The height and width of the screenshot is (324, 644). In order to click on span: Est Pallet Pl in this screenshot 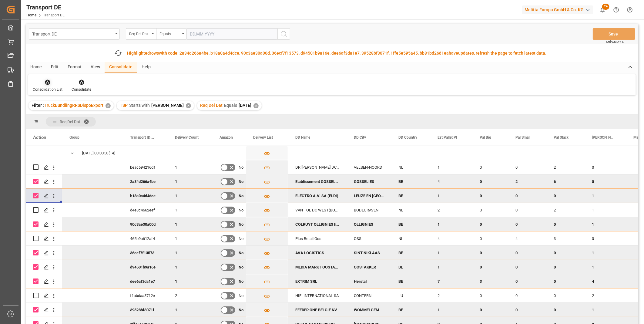, I will do `click(447, 137)`.